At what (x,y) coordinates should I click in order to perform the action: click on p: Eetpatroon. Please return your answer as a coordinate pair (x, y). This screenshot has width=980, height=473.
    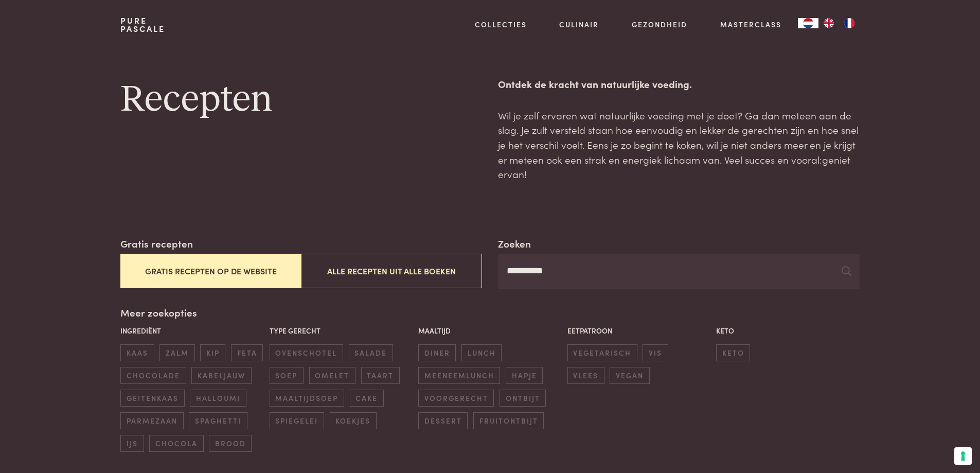
    Looking at the image, I should click on (639, 330).